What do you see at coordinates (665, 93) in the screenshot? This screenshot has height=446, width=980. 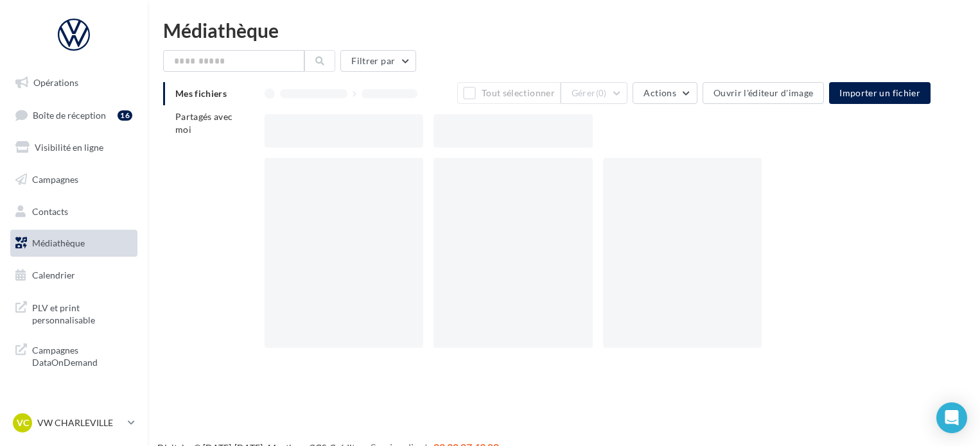 I see `button: Actions` at bounding box center [665, 93].